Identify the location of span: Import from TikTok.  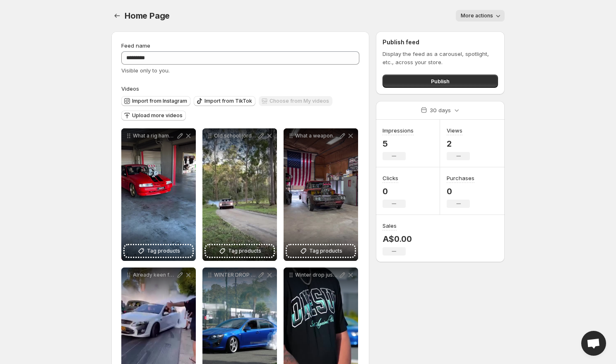
(228, 101).